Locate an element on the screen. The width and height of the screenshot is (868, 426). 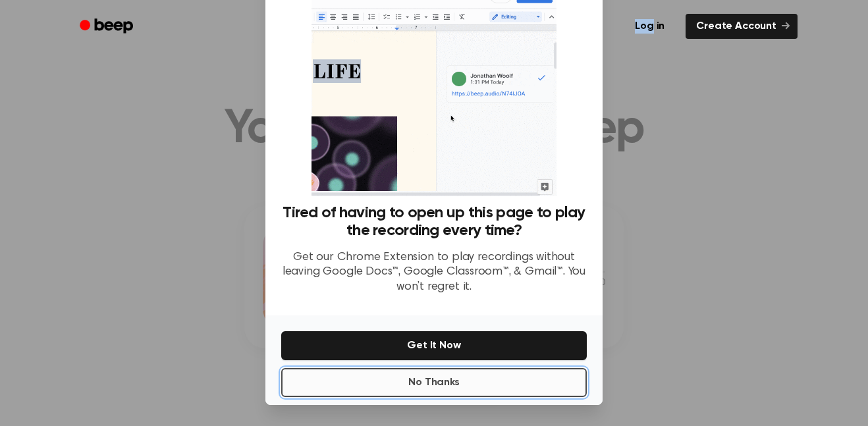
h3: Tired of having to open up this page to play the recording every time? is located at coordinates (434, 222).